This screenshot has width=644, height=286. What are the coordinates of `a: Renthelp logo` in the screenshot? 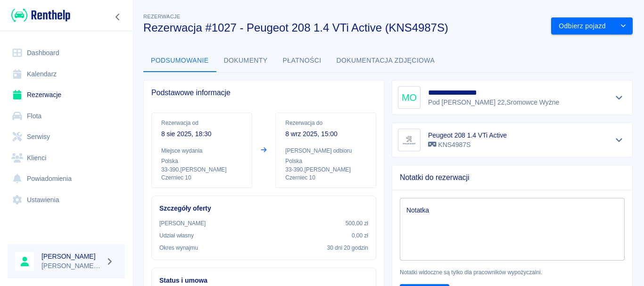 It's located at (38, 15).